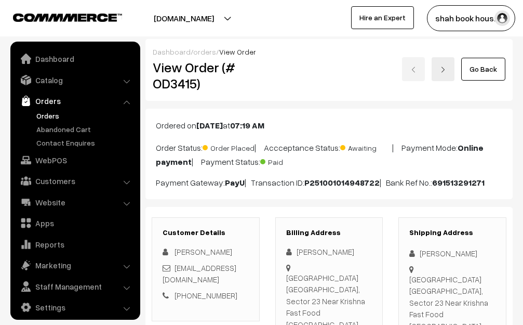 This screenshot has width=523, height=325. I want to click on img: COMMMERCE, so click(68, 17).